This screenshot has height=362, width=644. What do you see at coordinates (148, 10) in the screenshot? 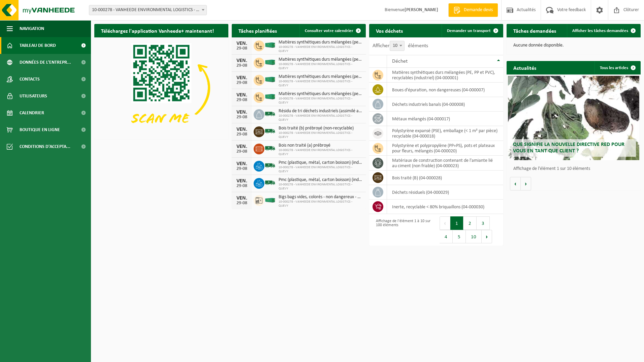
I see `span: 10-000278 - VANHEEDE ENVIRONMENTAL LOGISTICS - QUEVY - QUÉVY-LE-GRAND` at bounding box center [148, 10].